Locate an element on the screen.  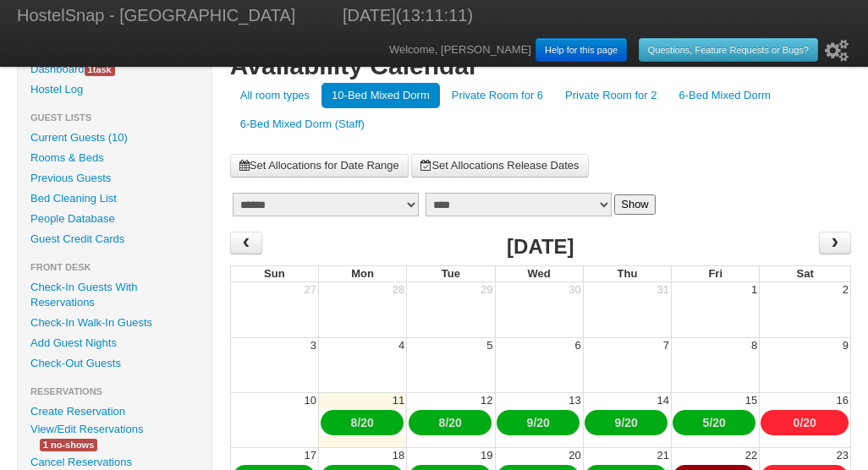
div: 21 is located at coordinates (663, 456).